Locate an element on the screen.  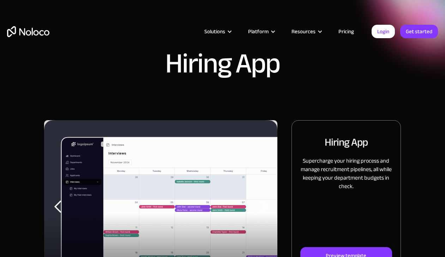
h2: Hiring App is located at coordinates (346, 142).